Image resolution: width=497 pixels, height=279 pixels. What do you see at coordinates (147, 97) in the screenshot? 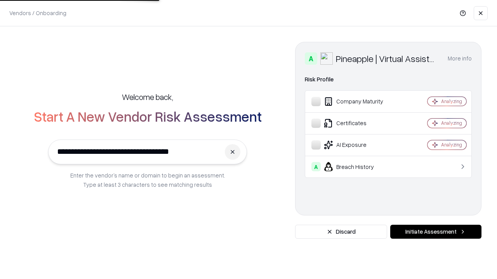
I see `h5: Welcome back,` at bounding box center [147, 97].